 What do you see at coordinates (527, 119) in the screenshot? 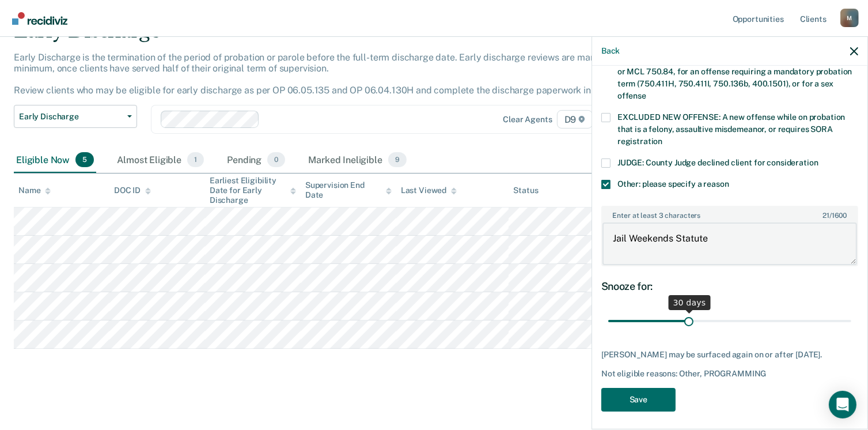
I see `div: Clear agents` at bounding box center [527, 119].